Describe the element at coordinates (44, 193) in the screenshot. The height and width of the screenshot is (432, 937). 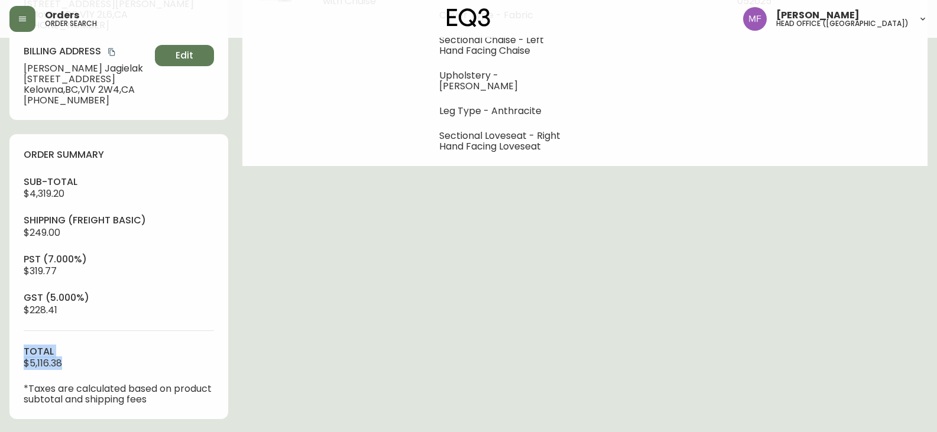
I see `span: $4,319.20` at that location.